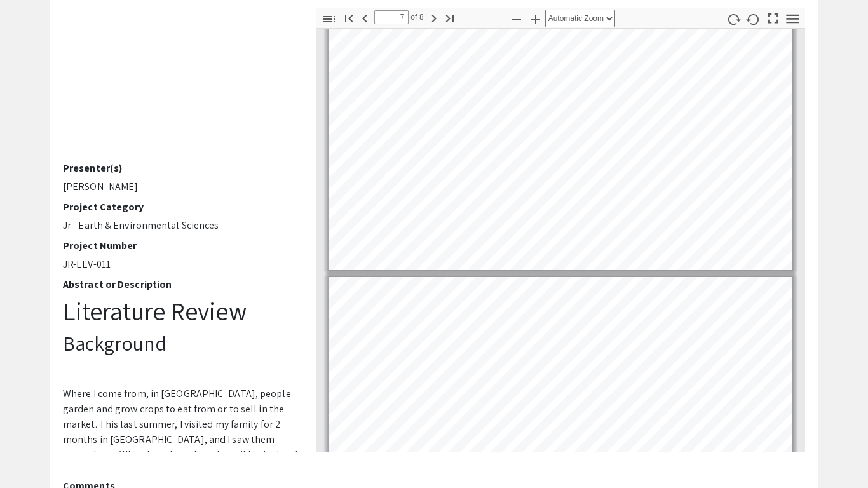 The height and width of the screenshot is (488, 868). I want to click on span: Background, so click(114, 343).